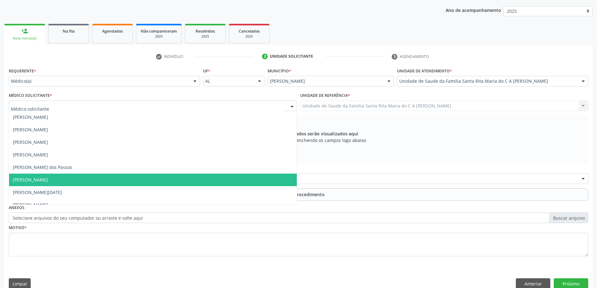  I want to click on label: Anexos, so click(17, 208).